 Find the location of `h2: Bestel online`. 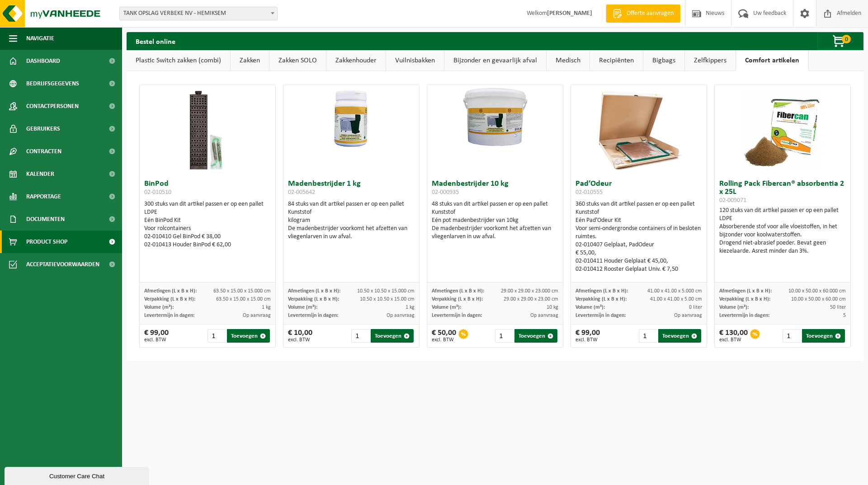

h2: Bestel online is located at coordinates (156, 41).